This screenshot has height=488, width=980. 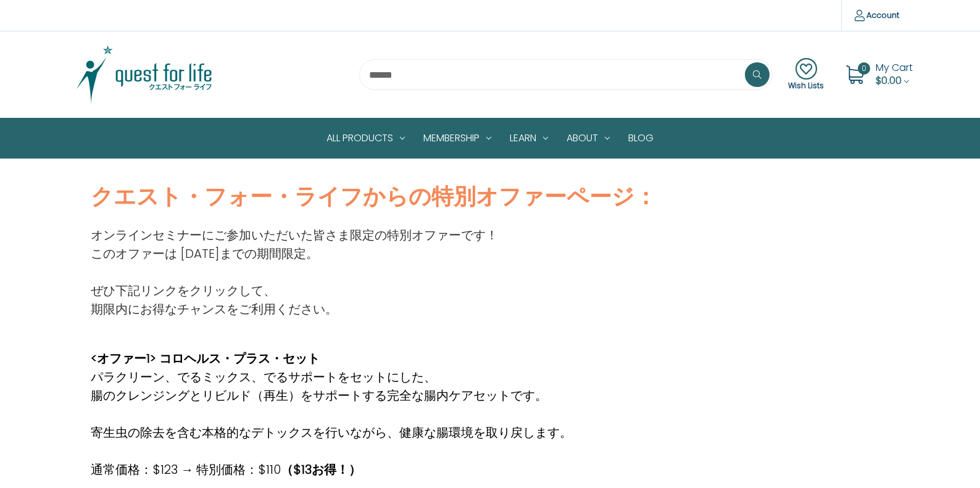 What do you see at coordinates (458, 138) in the screenshot?
I see `a: Membership` at bounding box center [458, 138].